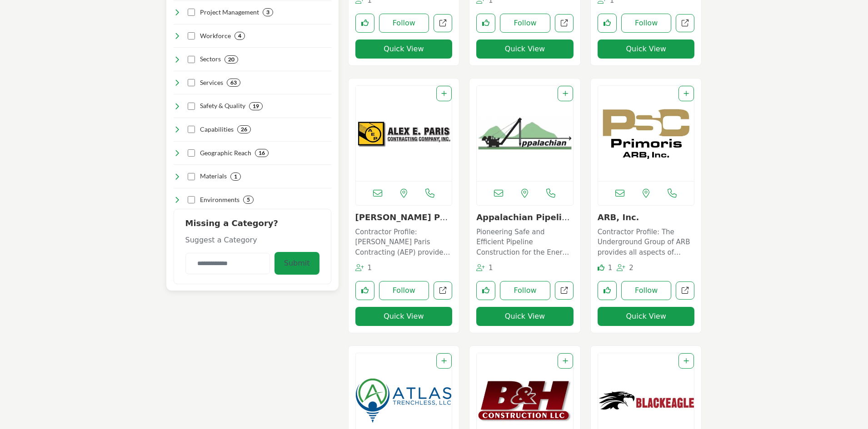 This screenshot has width=868, height=429. Describe the element at coordinates (192, 60) in the screenshot. I see `input: Select Sectors checkbox` at that location.